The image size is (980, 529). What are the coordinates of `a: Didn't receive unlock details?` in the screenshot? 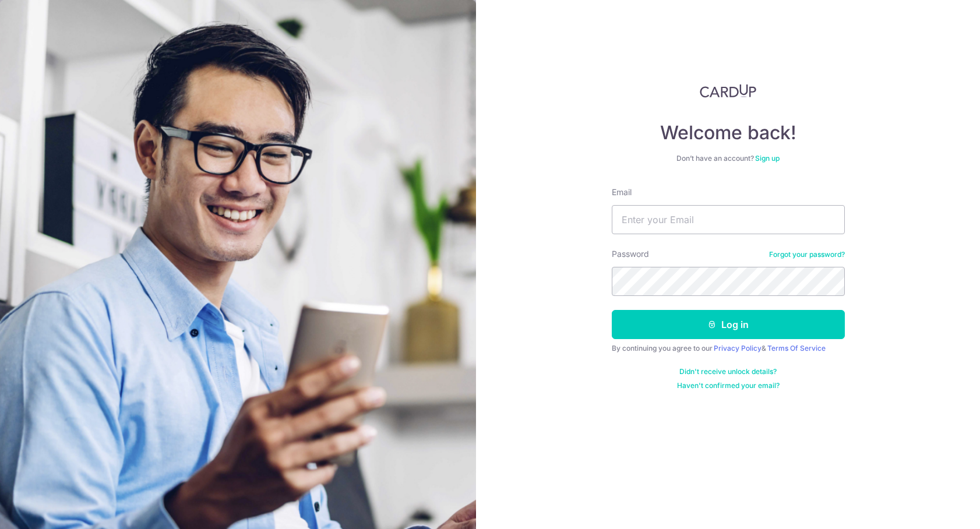 It's located at (728, 372).